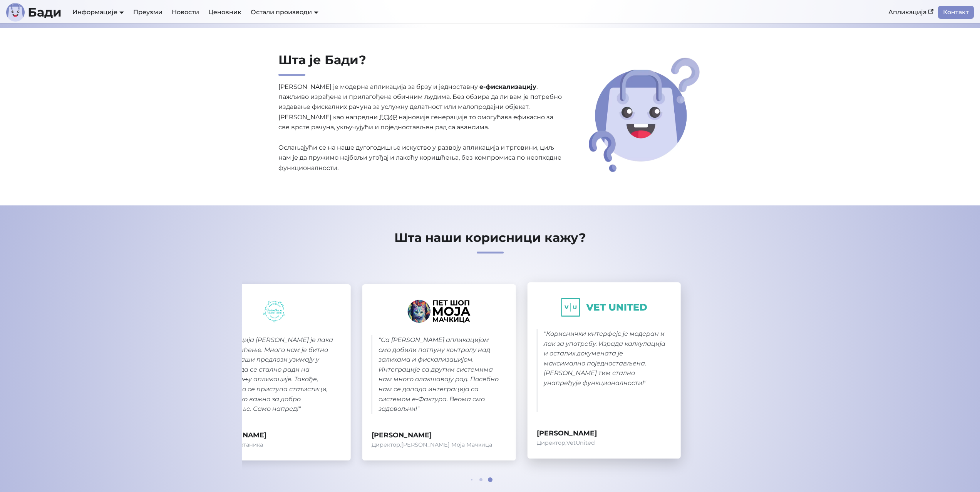 The image size is (980, 492). Describe the element at coordinates (956, 12) in the screenshot. I see `a: Контакт` at that location.